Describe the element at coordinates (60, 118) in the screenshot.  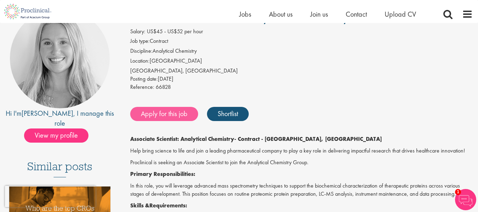
I see `div: Hi I'm , I manage this role` at that location.